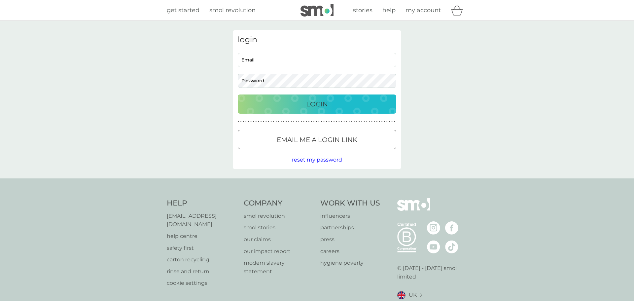 This screenshot has width=634, height=301. Describe the element at coordinates (317, 40) in the screenshot. I see `h3: login` at that location.